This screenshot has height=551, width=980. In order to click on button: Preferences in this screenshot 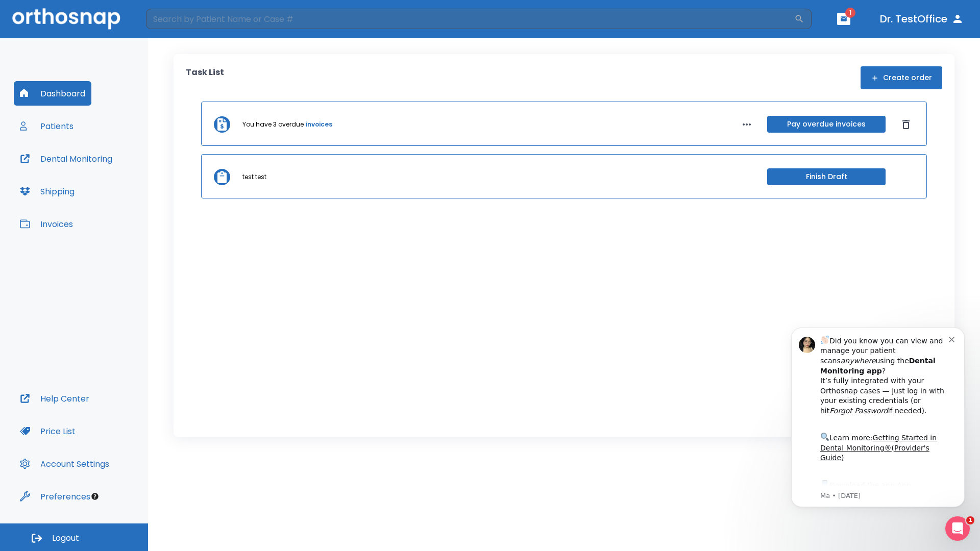, I will do `click(55, 496)`.